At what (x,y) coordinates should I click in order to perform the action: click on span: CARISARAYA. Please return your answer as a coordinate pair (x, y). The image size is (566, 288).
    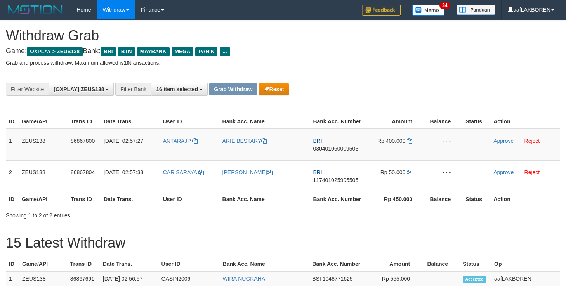
    Looking at the image, I should click on (180, 172).